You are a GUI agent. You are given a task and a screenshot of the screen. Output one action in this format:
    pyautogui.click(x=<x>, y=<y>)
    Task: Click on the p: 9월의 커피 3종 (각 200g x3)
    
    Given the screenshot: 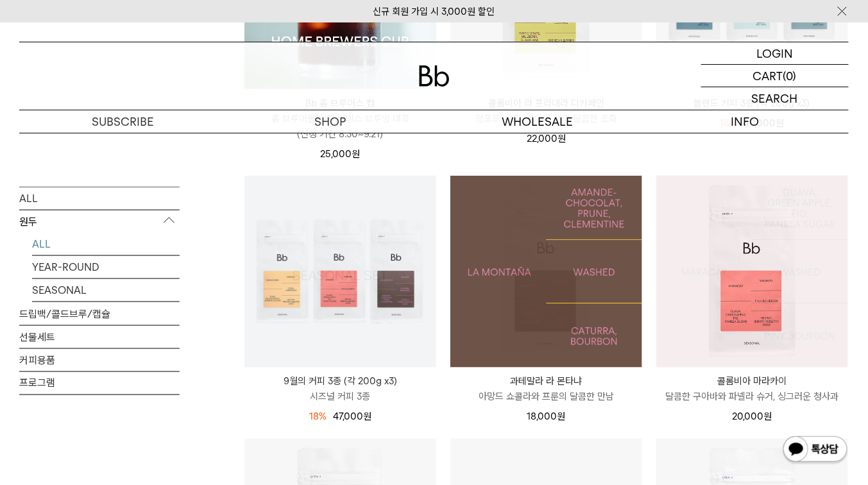 What is the action you would take?
    pyautogui.click(x=340, y=382)
    